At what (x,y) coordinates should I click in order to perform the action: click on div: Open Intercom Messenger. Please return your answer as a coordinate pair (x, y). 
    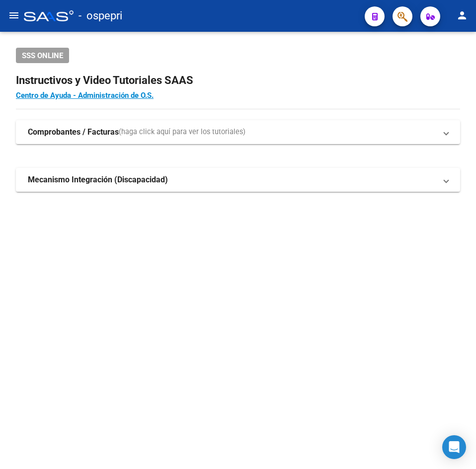
    Looking at the image, I should click on (454, 447).